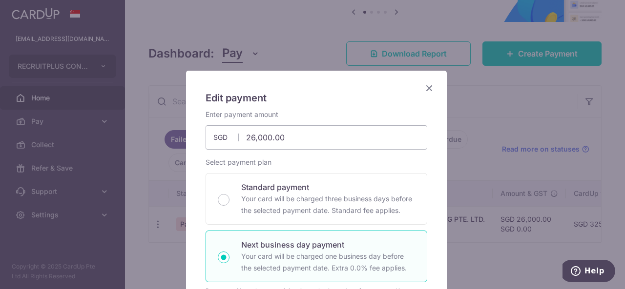 The height and width of the screenshot is (289, 625). I want to click on label: Select payment plan, so click(238, 163).